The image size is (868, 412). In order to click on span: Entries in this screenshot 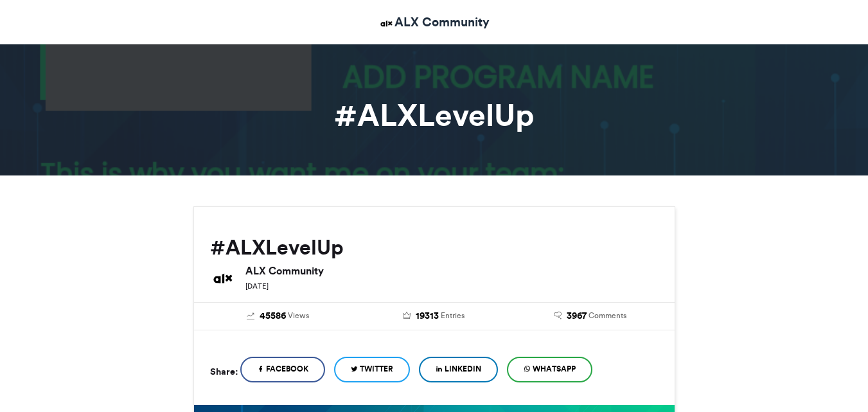, I will do `click(452, 315)`.